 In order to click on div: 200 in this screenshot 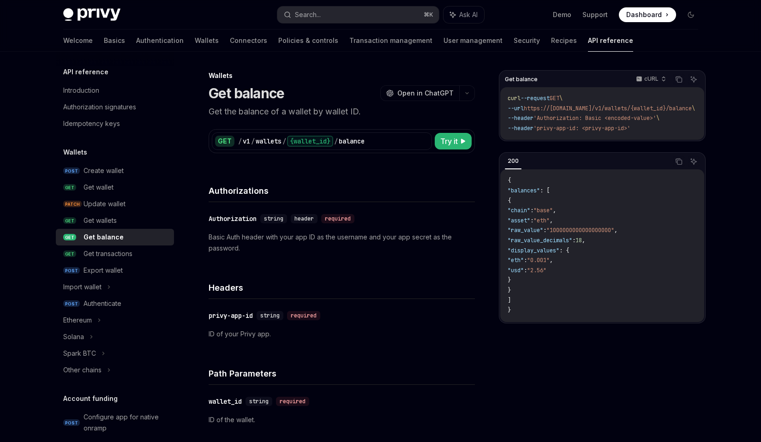, I will do `click(513, 161)`.